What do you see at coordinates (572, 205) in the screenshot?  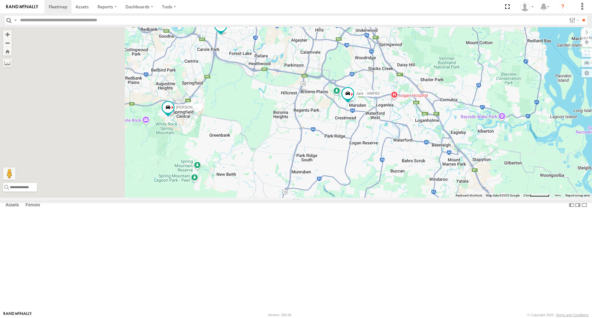 I see `label: Dock Summary Table to the Left` at bounding box center [572, 205].